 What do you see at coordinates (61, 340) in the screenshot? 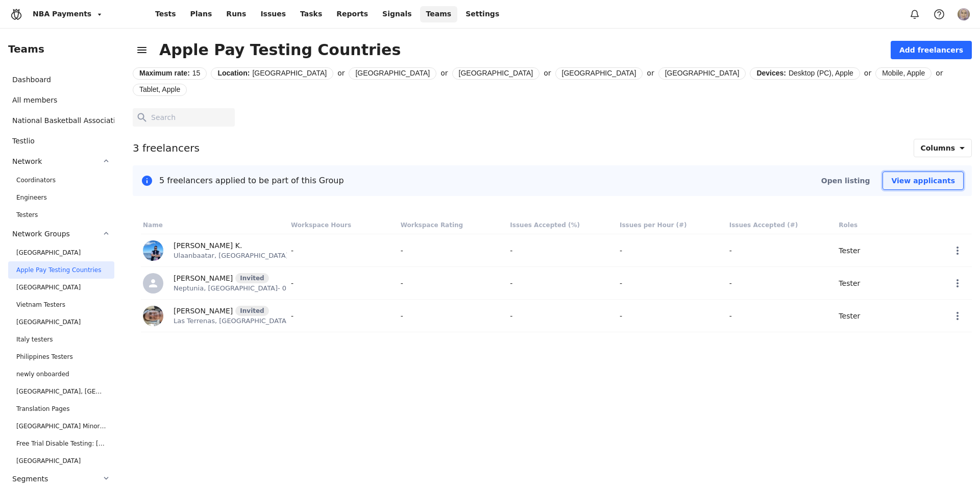
I see `span: Italy testers` at bounding box center [61, 340].